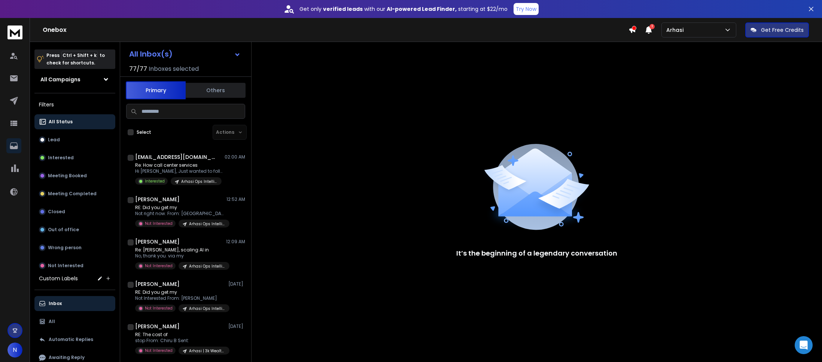 Image resolution: width=822 pixels, height=362 pixels. What do you see at coordinates (783, 30) in the screenshot?
I see `p: Get Free Credits` at bounding box center [783, 30].